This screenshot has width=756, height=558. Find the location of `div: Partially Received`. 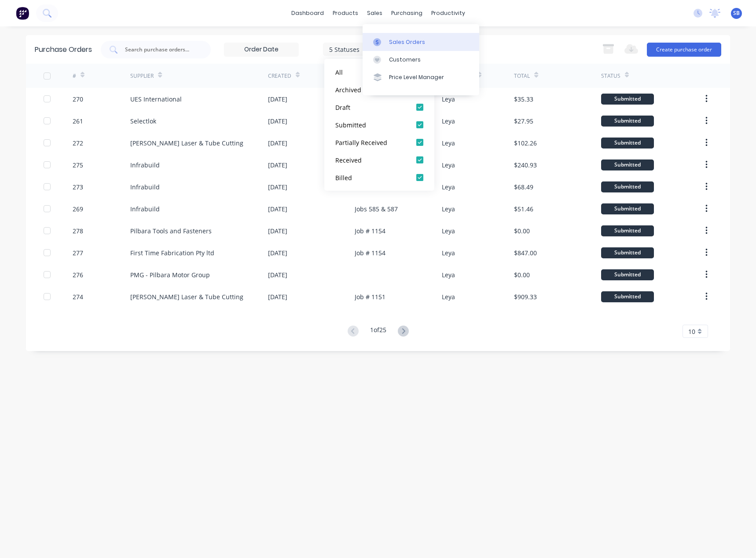

div: Partially Received is located at coordinates (371, 143).